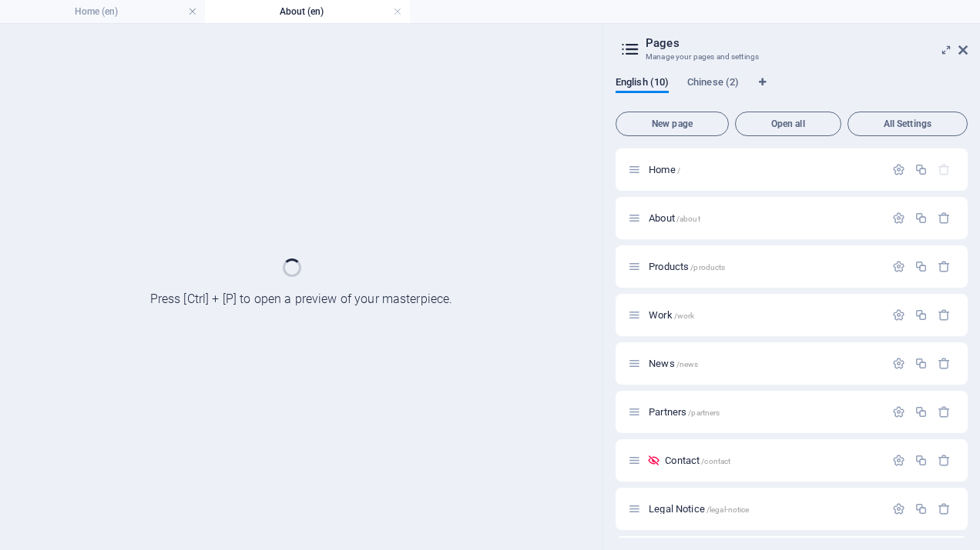 The height and width of the screenshot is (550, 980). I want to click on span: English (10), so click(642, 84).